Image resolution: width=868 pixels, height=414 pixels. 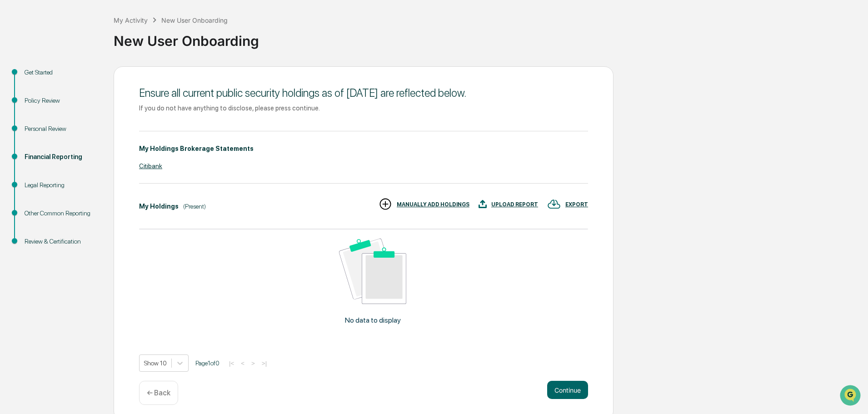 What do you see at coordinates (33, 136) in the screenshot?
I see `a: 🔎Data Lookup` at bounding box center [33, 136].